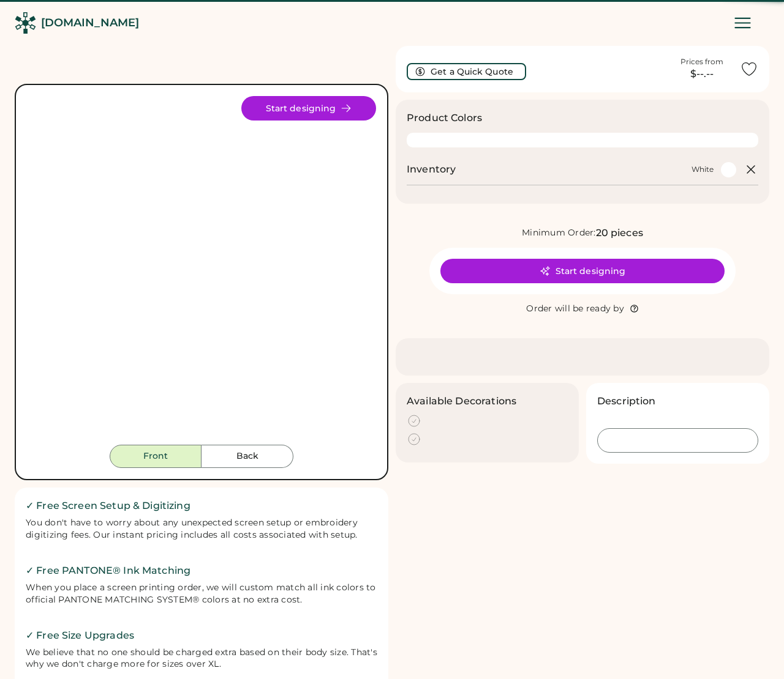 Image resolution: width=784 pixels, height=679 pixels. What do you see at coordinates (574, 309) in the screenshot?
I see `div: Order will be ready by` at bounding box center [574, 309].